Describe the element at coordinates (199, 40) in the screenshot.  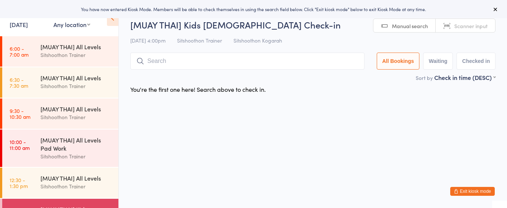
I see `span: Sitshoothon Trainer` at that location.